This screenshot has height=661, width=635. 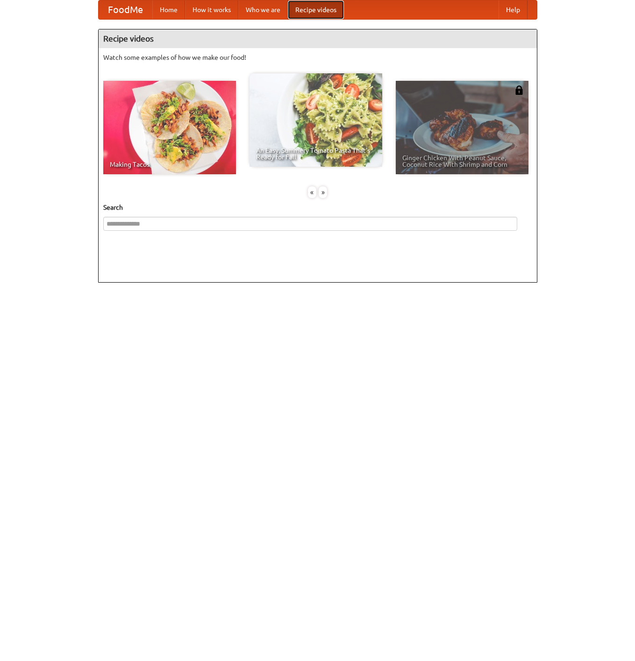 What do you see at coordinates (318, 208) in the screenshot?
I see `h5: Search` at bounding box center [318, 208].